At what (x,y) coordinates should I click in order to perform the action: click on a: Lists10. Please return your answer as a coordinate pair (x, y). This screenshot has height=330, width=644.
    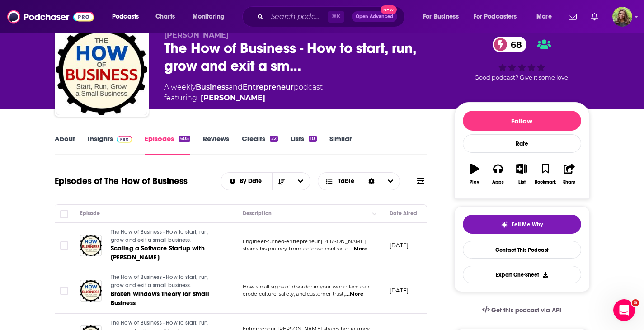
    Looking at the image, I should click on (303, 145).